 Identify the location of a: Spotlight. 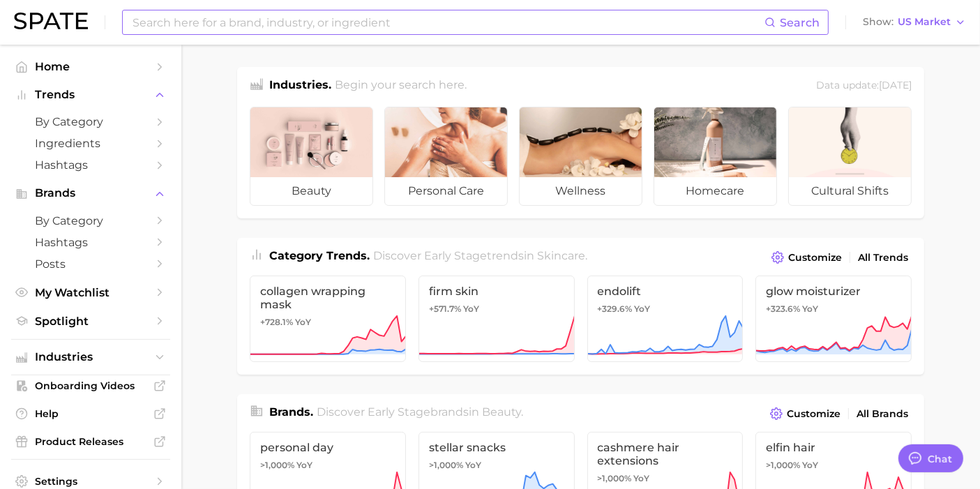
(91, 321).